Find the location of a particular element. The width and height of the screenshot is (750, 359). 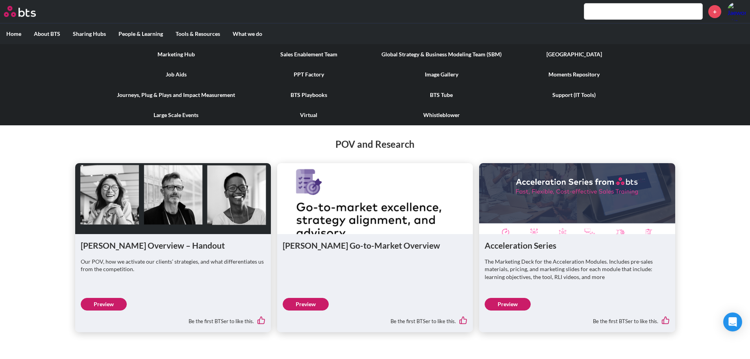

a: Profile is located at coordinates (737, 11).